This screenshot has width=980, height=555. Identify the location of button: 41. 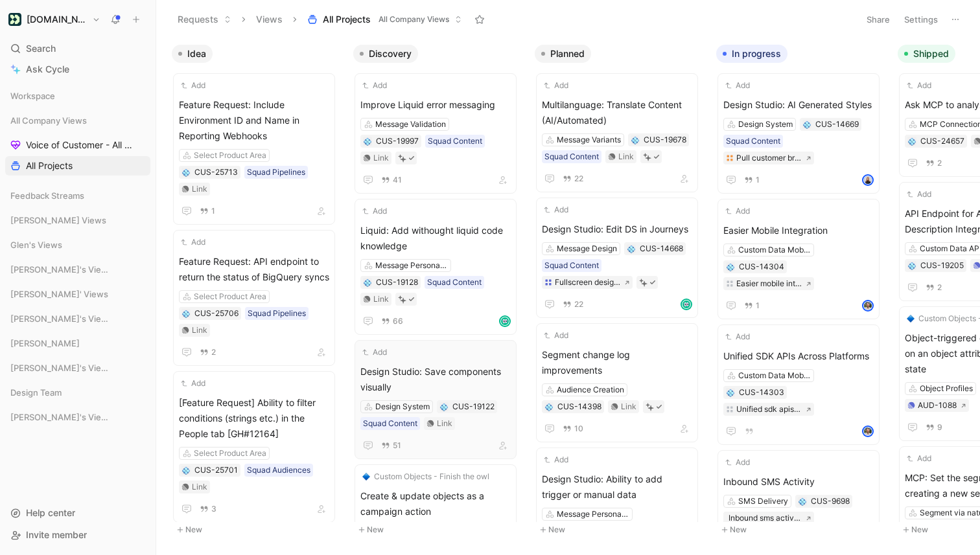
(391, 180).